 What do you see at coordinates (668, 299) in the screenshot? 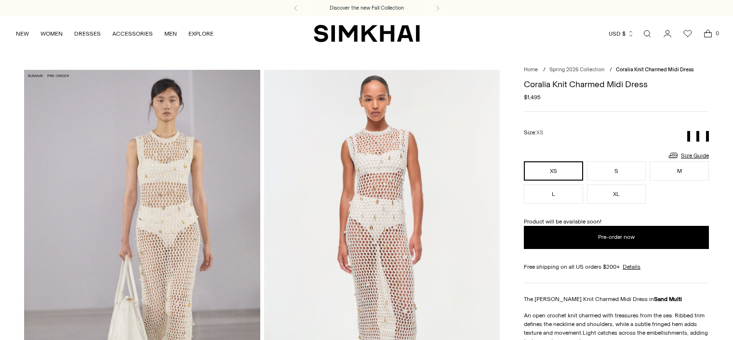
I see `strong: Sand Multi` at bounding box center [668, 299].